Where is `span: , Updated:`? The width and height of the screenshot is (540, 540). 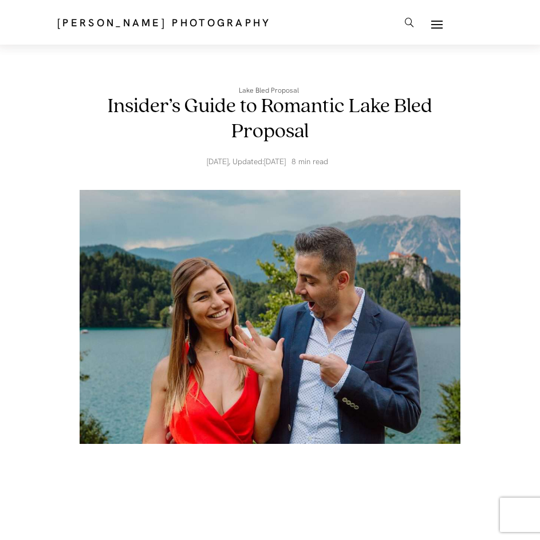
span: , Updated: is located at coordinates (246, 161).